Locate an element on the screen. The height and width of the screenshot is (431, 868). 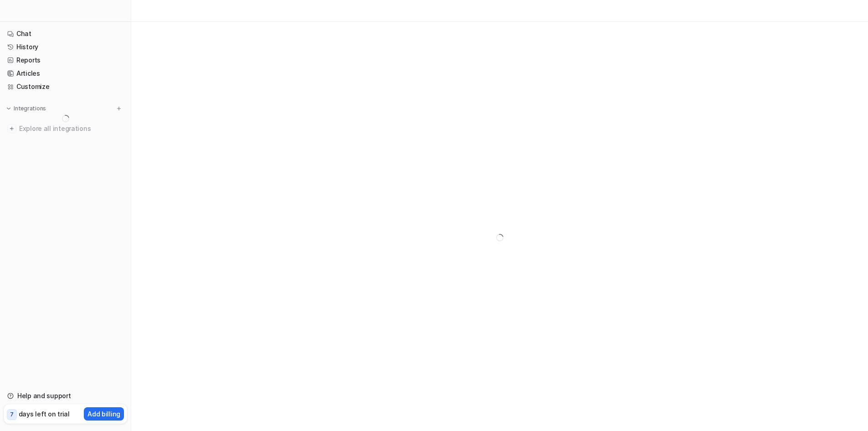
p: 7 is located at coordinates (12, 414).